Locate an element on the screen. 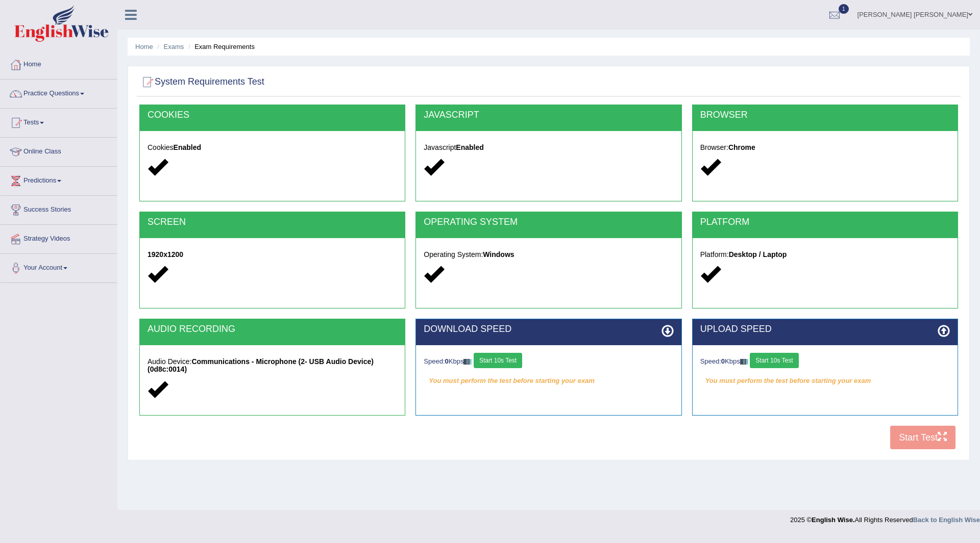  h5: Audio Device: is located at coordinates (272, 365).